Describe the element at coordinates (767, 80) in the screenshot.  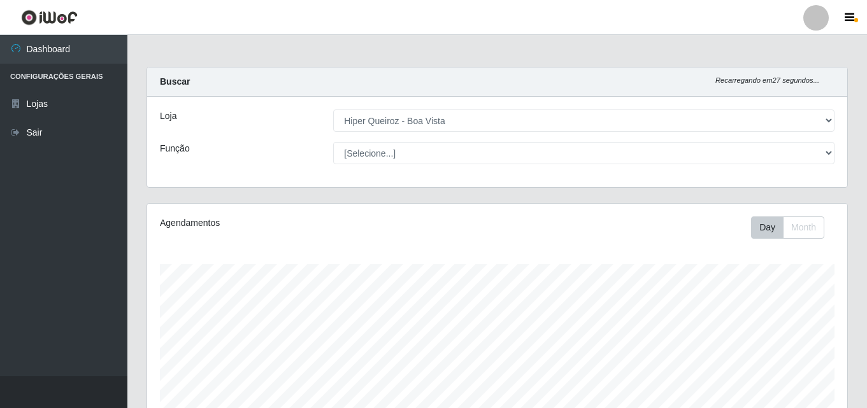
I see `i: Recarregando em 27 segundos...` at that location.